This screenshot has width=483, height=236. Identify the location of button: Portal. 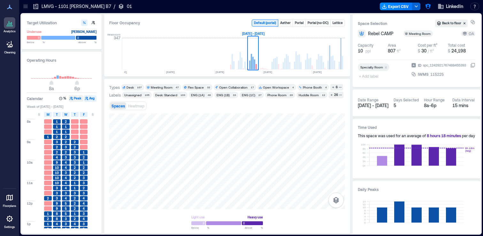
(299, 23).